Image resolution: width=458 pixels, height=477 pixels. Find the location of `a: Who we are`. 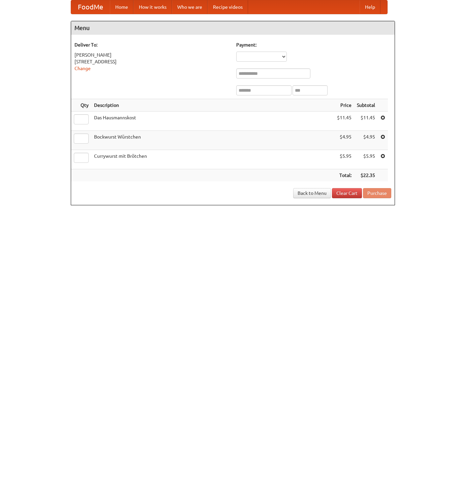

a: Who we are is located at coordinates (190, 7).